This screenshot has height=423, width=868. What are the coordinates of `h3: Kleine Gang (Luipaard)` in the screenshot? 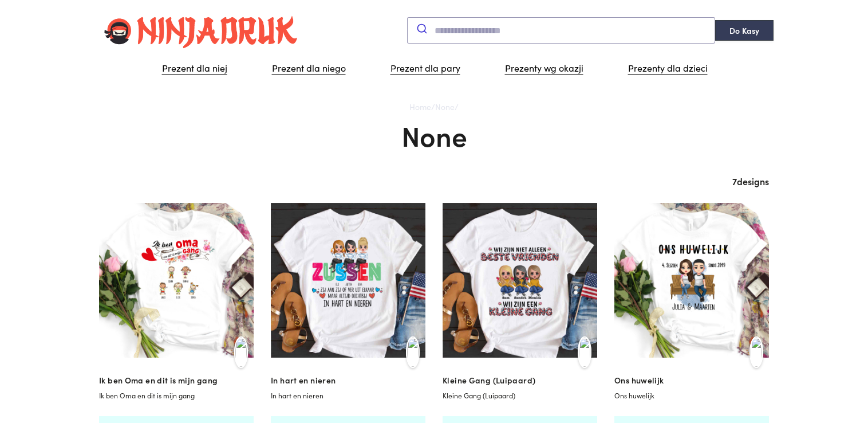 It's located at (520, 380).